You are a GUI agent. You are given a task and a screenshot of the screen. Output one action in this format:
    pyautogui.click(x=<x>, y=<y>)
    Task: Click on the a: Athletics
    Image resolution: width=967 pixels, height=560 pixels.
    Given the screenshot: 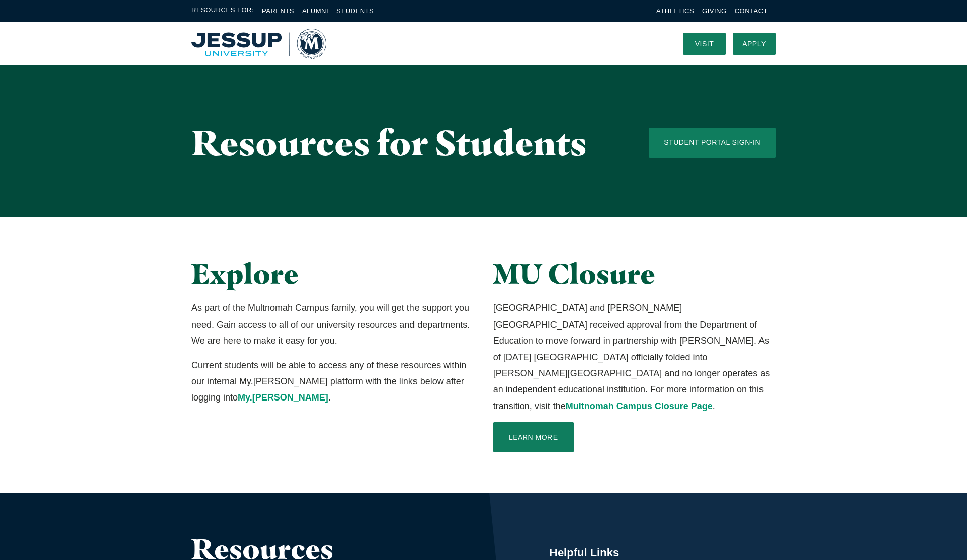 What is the action you would take?
    pyautogui.click(x=675, y=10)
    